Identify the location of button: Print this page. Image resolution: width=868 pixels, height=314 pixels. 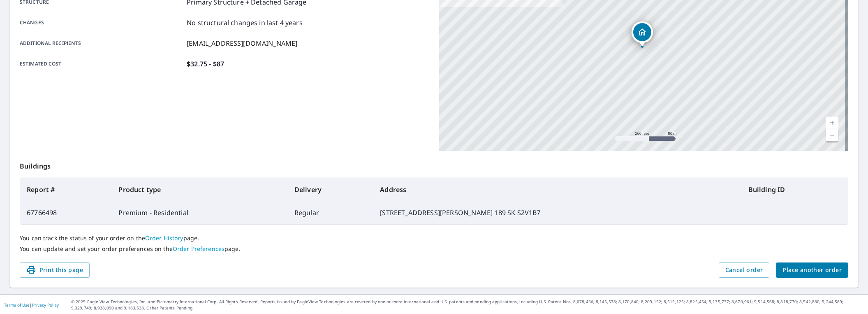
(55, 269).